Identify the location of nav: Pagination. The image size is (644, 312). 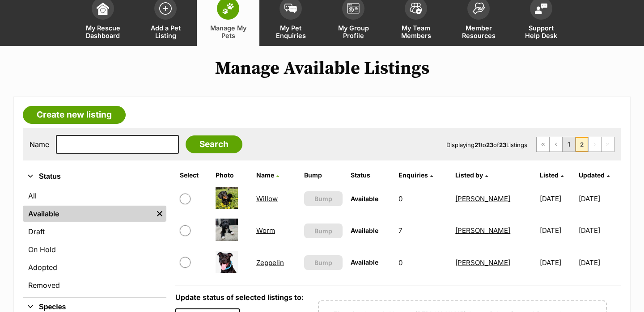
(575, 144).